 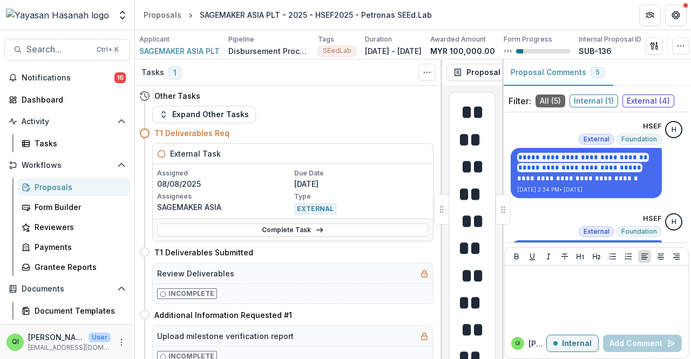 I want to click on button: Toggle View Cancelled Tasks, so click(x=427, y=72).